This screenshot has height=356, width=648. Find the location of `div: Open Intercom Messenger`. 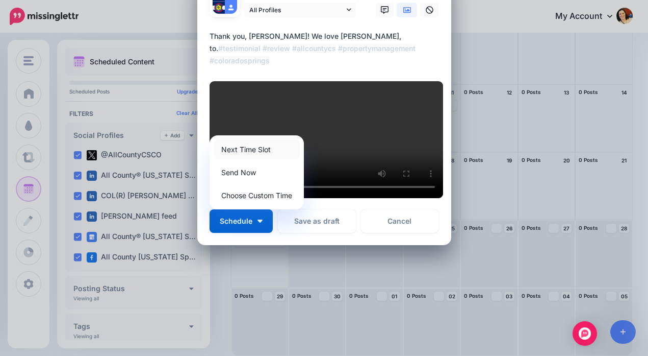

div: Open Intercom Messenger is located at coordinates (585, 333).